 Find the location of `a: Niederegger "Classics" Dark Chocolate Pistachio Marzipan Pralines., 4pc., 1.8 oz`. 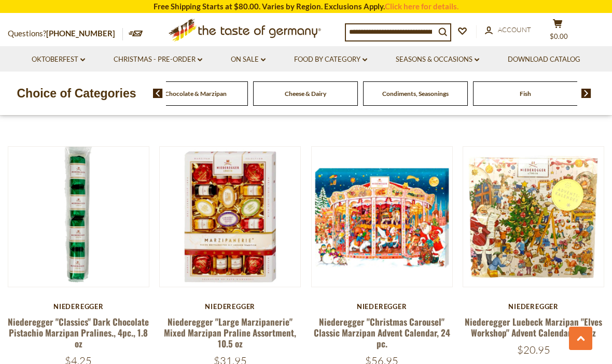

a: Niederegger "Classics" Dark Chocolate Pistachio Marzipan Pralines., 4pc., 1.8 oz is located at coordinates (78, 333).